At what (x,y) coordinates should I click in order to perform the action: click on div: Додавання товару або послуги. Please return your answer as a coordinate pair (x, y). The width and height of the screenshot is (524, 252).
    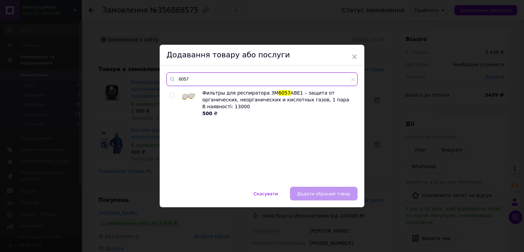
    Looking at the image, I should click on (262, 55).